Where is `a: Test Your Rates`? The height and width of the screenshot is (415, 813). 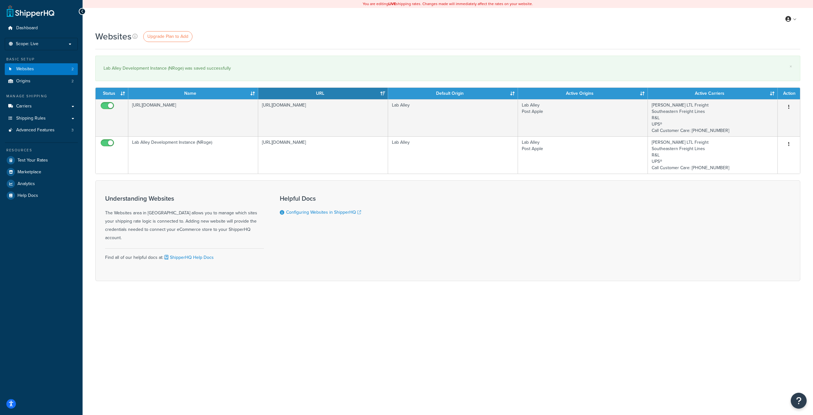
a: Test Your Rates is located at coordinates (41, 160).